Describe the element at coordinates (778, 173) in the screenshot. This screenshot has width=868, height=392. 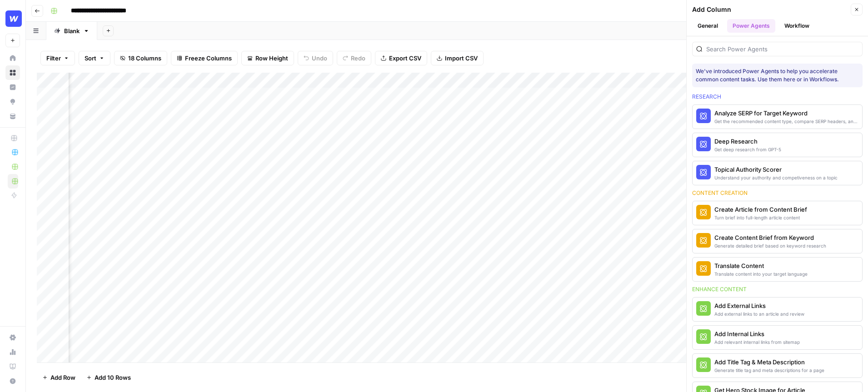
I see `button: Topical Authority ScorerUnderstand your authority and competiveness on a topic` at that location.